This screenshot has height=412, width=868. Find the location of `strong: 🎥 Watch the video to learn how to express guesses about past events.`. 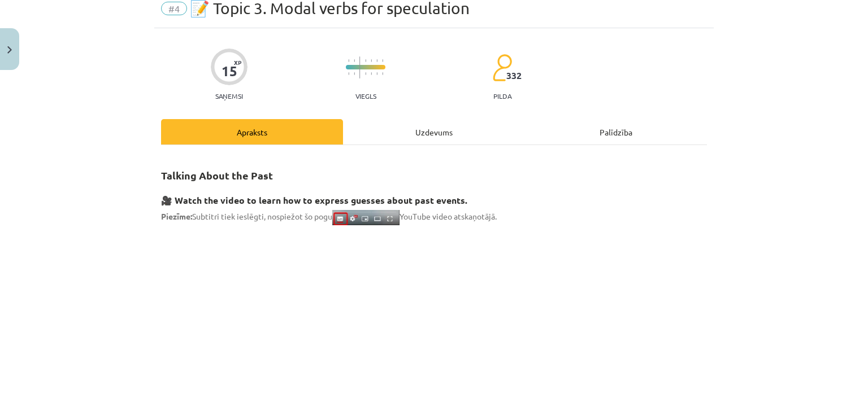

strong: 🎥 Watch the video to learn how to express guesses about past events. is located at coordinates (315, 200).